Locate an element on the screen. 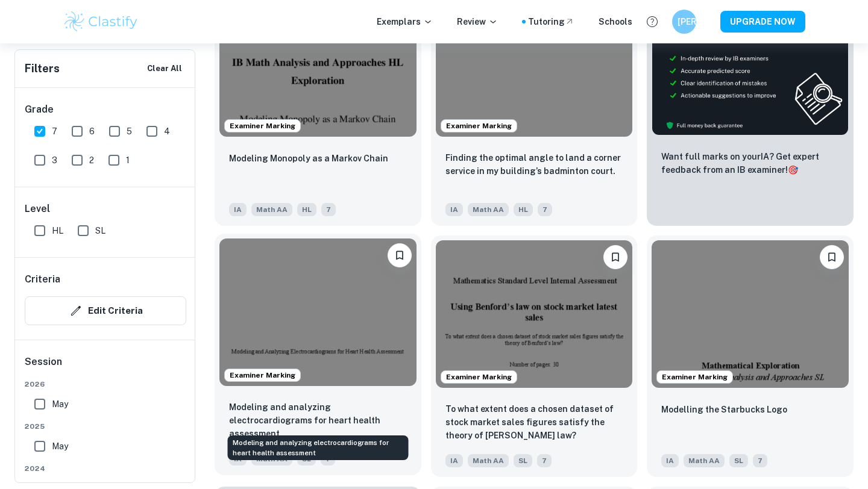 Image resolution: width=868 pixels, height=489 pixels. p: Exemplars is located at coordinates (405, 22).